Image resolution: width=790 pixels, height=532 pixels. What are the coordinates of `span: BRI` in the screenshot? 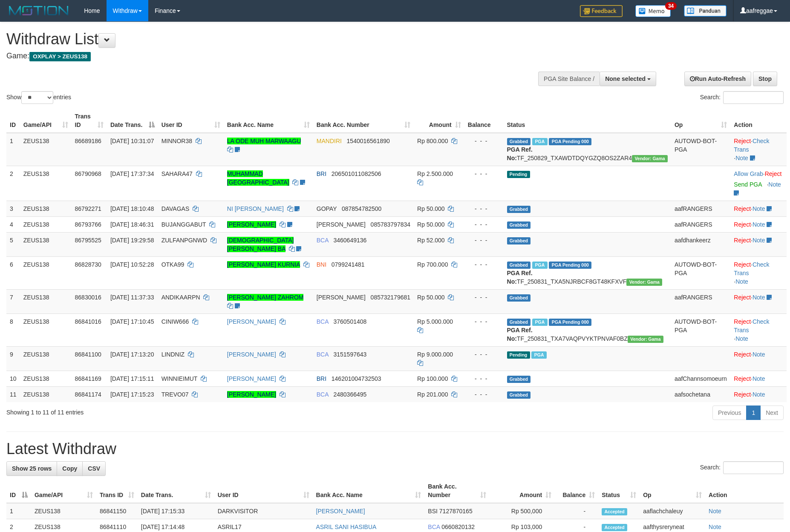 It's located at (321, 379).